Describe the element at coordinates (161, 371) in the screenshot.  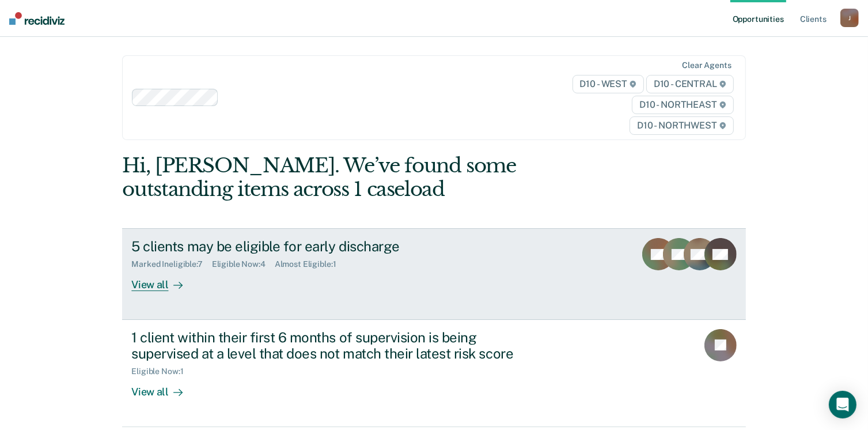
I see `div: Eligible Now : 1` at that location.